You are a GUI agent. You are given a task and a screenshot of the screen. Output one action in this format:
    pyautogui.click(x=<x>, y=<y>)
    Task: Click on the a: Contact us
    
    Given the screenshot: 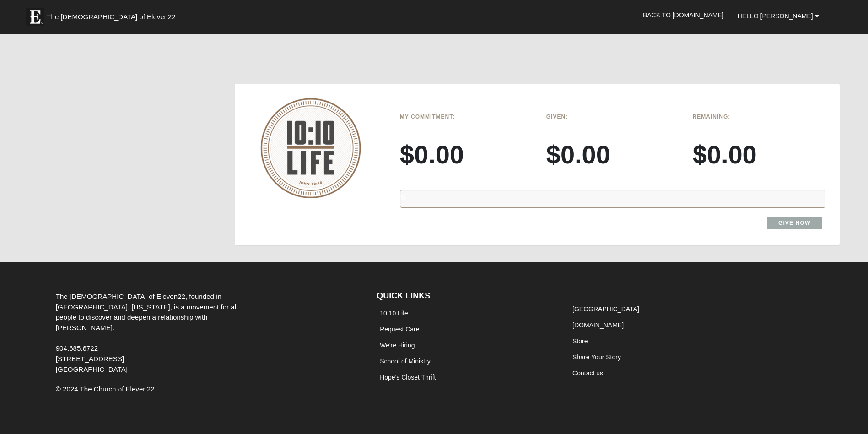 What is the action you would take?
    pyautogui.click(x=588, y=373)
    